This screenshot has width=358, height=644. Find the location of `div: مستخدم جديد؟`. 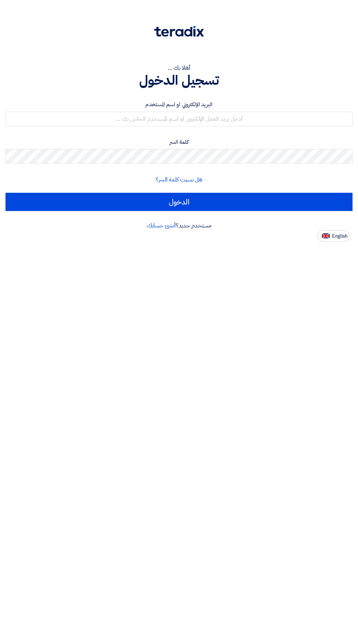

div: مستخدم جديد؟ is located at coordinates (179, 226).